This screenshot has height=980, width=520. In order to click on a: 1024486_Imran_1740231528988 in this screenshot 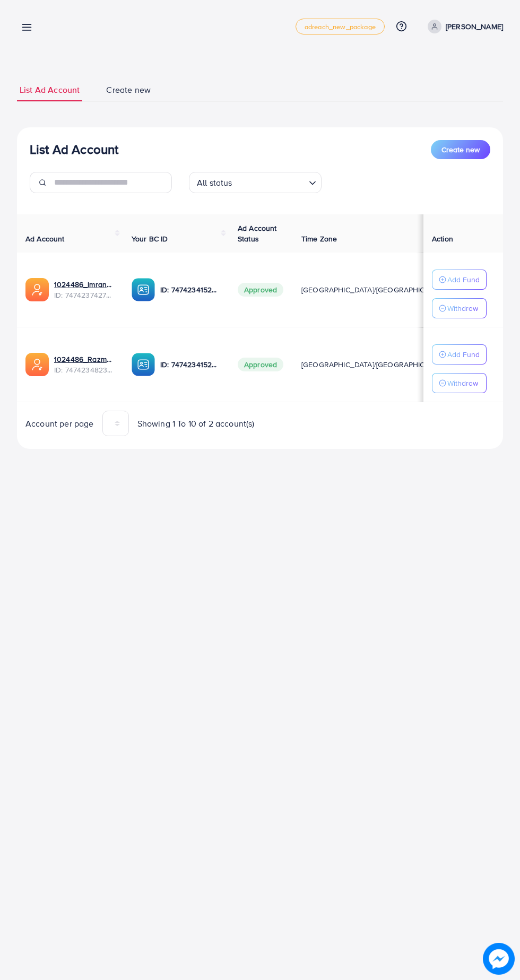, I will do `click(84, 284)`.